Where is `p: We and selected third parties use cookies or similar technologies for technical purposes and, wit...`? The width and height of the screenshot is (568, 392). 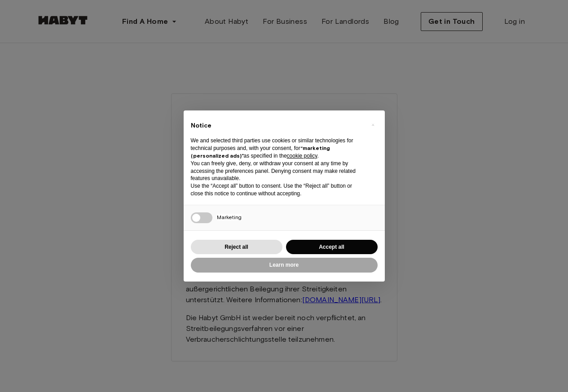 p: We and selected third parties use cookies or similar technologies for technical purposes and, wit... is located at coordinates (277, 148).